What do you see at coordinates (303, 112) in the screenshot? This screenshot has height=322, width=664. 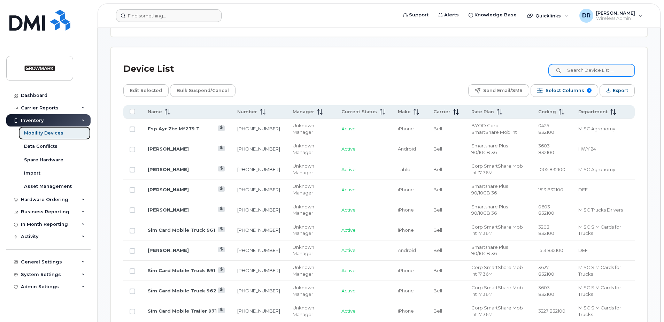 I see `span: Manager` at bounding box center [303, 112].